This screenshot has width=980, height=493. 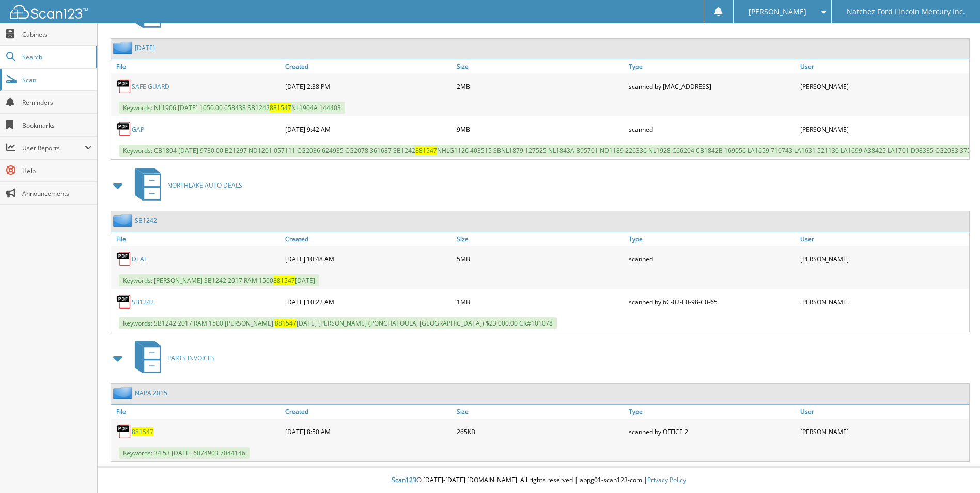 What do you see at coordinates (57, 193) in the screenshot?
I see `span: Announcements` at bounding box center [57, 193].